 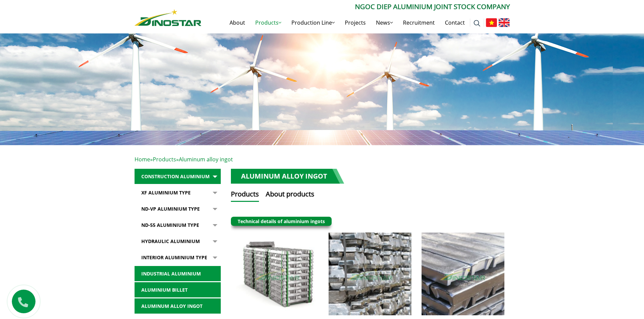 What do you see at coordinates (177, 290) in the screenshot?
I see `a: Aluminium billet` at bounding box center [177, 290].